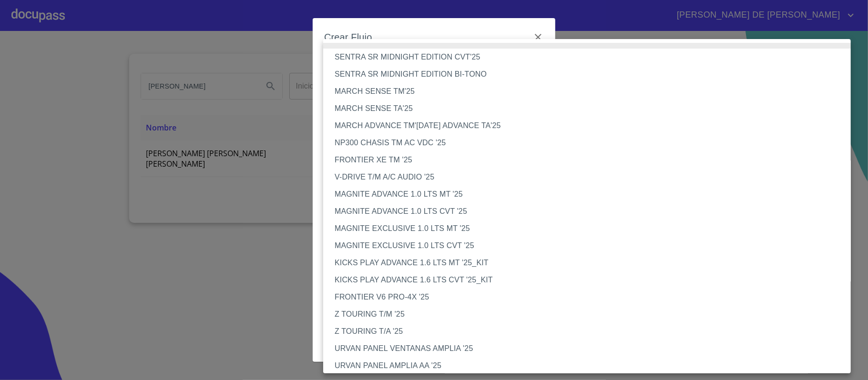 This screenshot has height=380, width=868. What do you see at coordinates (591, 91) in the screenshot?
I see `li: MARCH SENSE TM'25` at bounding box center [591, 91].